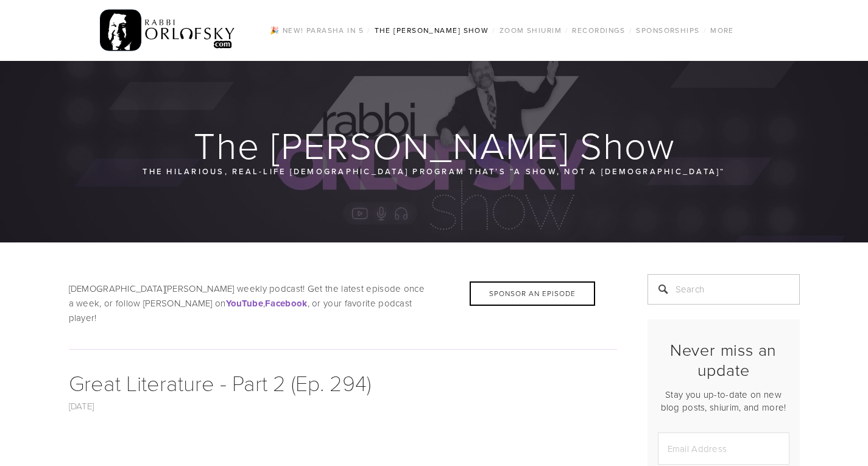 This screenshot has width=868, height=466. What do you see at coordinates (722, 31) in the screenshot?
I see `a: More` at bounding box center [722, 31].